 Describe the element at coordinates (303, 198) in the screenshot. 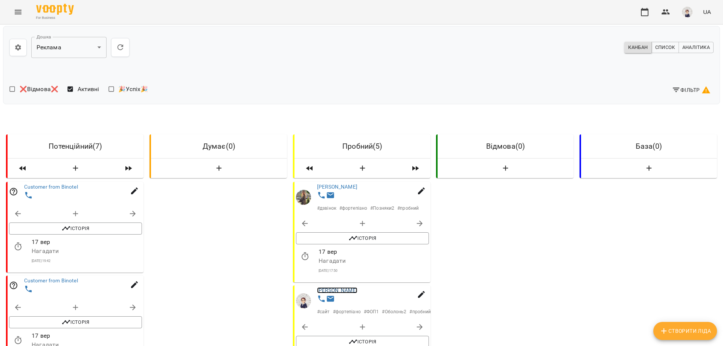

I see `div: Мирослава АББАСОВА` at that location.